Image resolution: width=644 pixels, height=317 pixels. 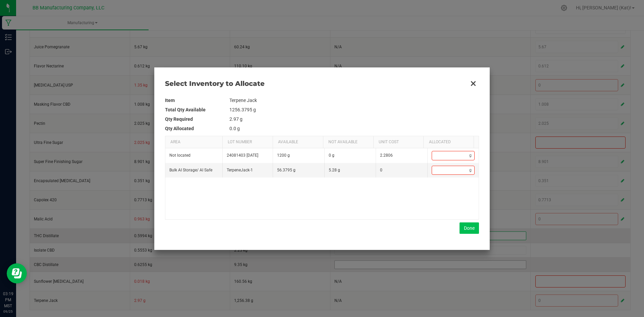 I want to click on span: Lot Number, so click(x=240, y=142).